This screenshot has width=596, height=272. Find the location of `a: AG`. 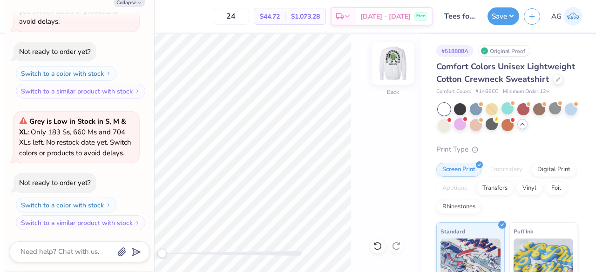

a: AG is located at coordinates (567, 16).